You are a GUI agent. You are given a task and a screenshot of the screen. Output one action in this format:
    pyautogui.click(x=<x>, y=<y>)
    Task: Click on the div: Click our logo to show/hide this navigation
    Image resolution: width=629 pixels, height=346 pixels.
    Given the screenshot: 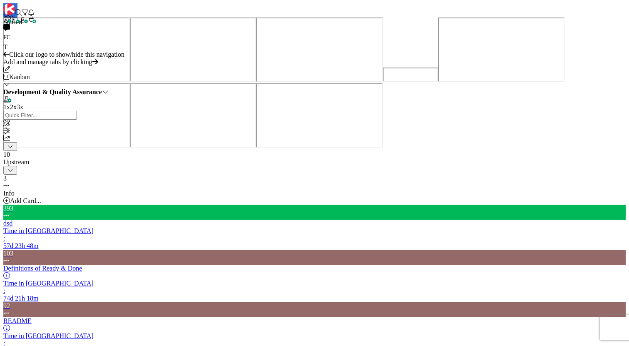 What is the action you would take?
    pyautogui.click(x=315, y=55)
    